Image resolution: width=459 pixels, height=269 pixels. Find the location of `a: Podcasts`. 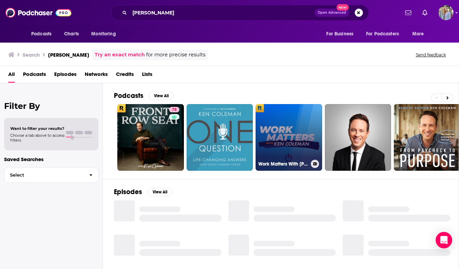

a: Podcasts is located at coordinates (34, 75).